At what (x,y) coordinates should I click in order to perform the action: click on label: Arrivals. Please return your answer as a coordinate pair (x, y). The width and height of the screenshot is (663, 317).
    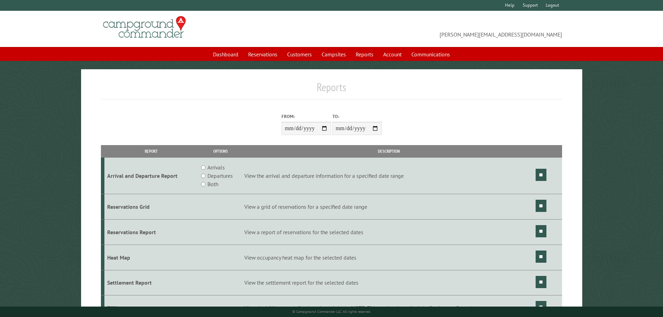
    Looking at the image, I should click on (216, 167).